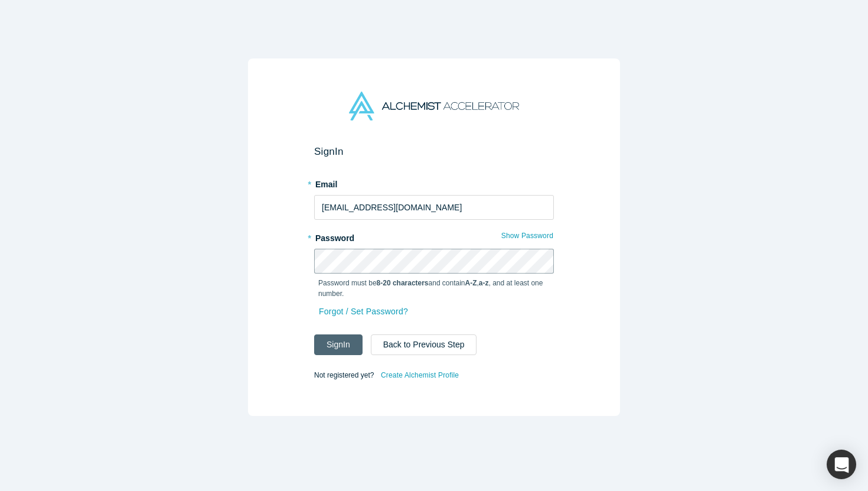  What do you see at coordinates (434, 106) in the screenshot?
I see `img: Alchemist Accelerator Logo` at bounding box center [434, 106].